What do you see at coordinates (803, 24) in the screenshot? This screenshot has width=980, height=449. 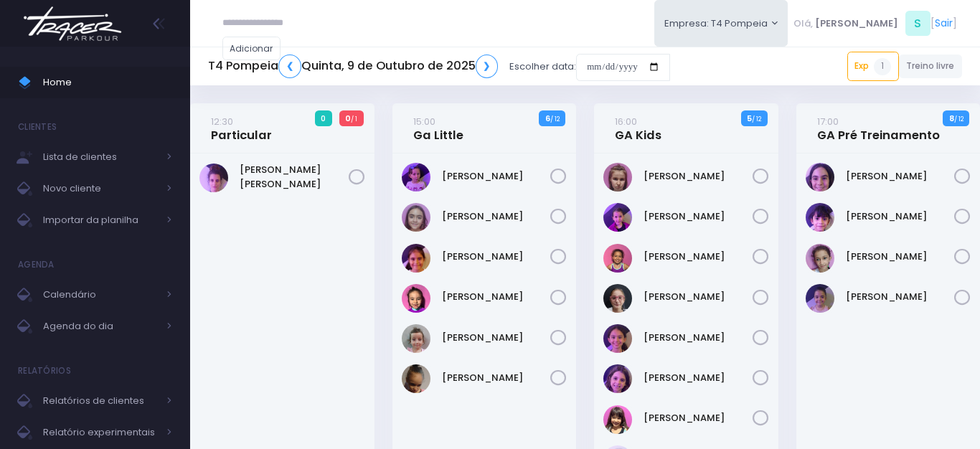 I see `span: Olá,` at bounding box center [803, 24].